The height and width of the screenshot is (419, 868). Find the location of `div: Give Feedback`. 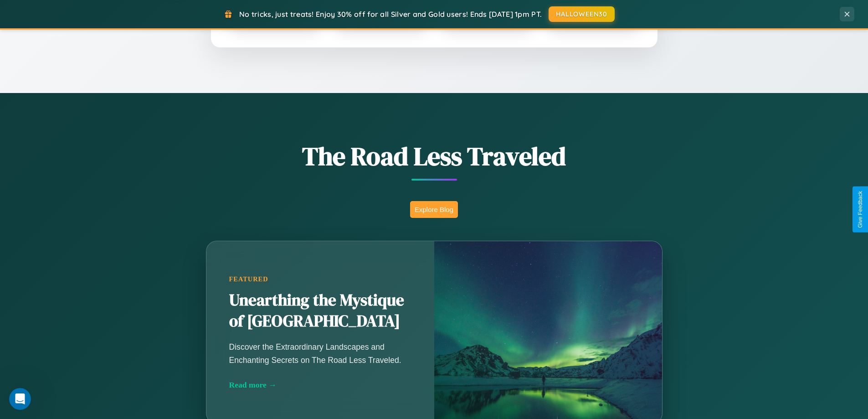

div: Give Feedback is located at coordinates (860, 209).